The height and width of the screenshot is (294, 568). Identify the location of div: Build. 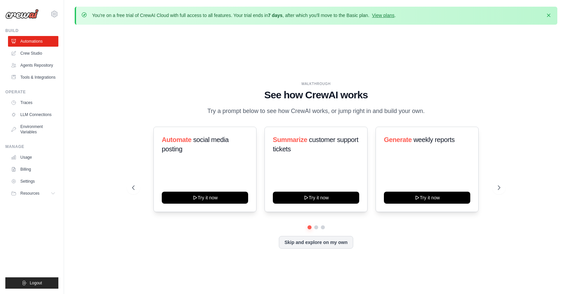
(32, 31).